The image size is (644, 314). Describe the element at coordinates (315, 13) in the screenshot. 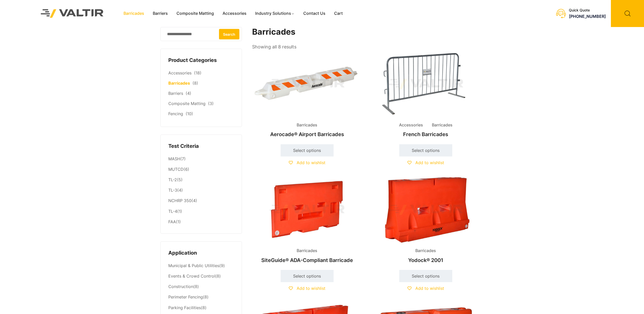

I see `a: Contact Us` at that location.